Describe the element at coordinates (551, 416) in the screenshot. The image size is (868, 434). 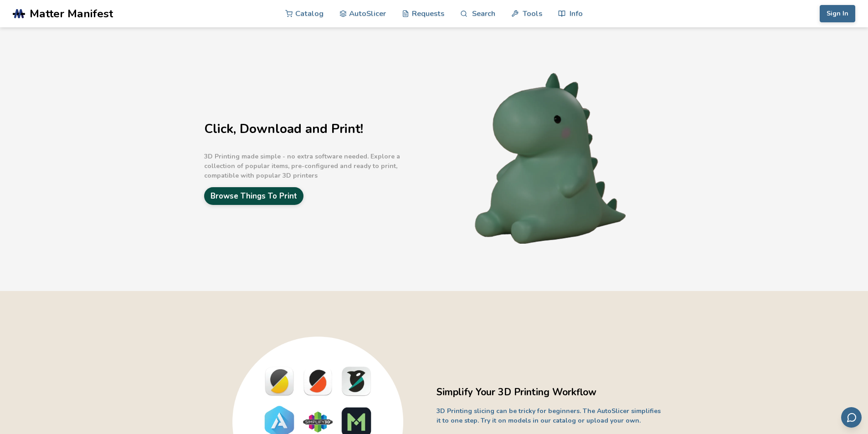
I see `p: 3D Printing slicing can be tricky for beginners. The AutoSlicer simplifies it to one step. Try it...` at that location.